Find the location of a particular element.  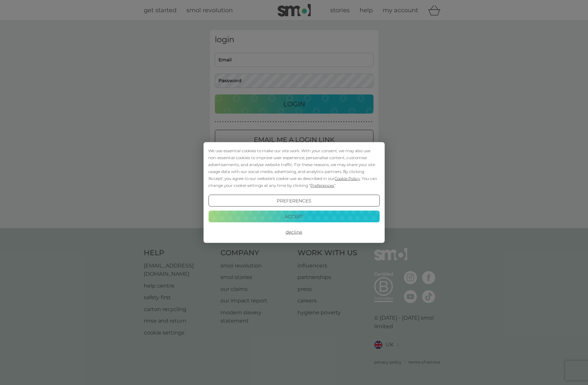

span: Preferences is located at coordinates (323, 185).